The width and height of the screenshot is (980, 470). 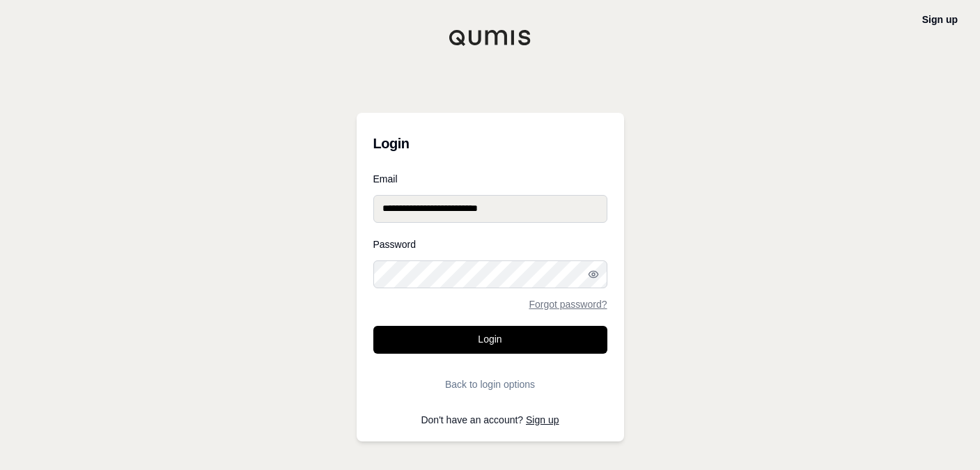 What do you see at coordinates (491, 340) in the screenshot?
I see `button: Login` at bounding box center [491, 340].